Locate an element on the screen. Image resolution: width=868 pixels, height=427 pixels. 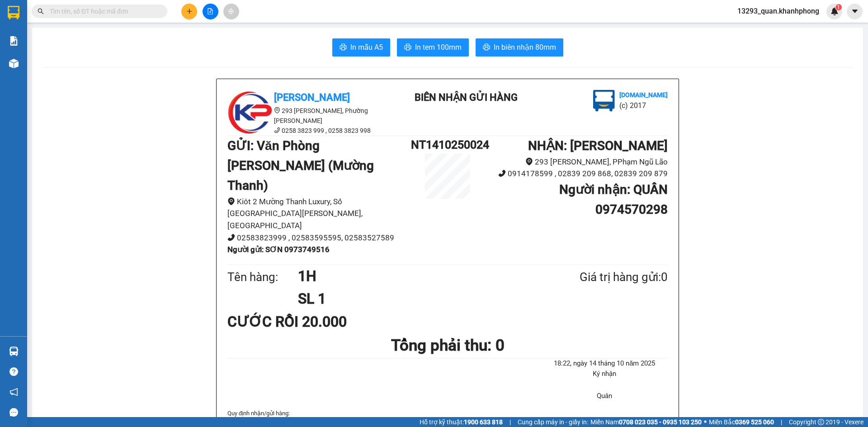
span: In biên nhận 80mm is located at coordinates (525, 47).